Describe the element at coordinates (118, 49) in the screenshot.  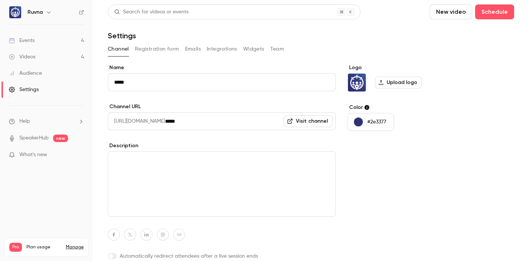
I see `button: Channel` at that location.